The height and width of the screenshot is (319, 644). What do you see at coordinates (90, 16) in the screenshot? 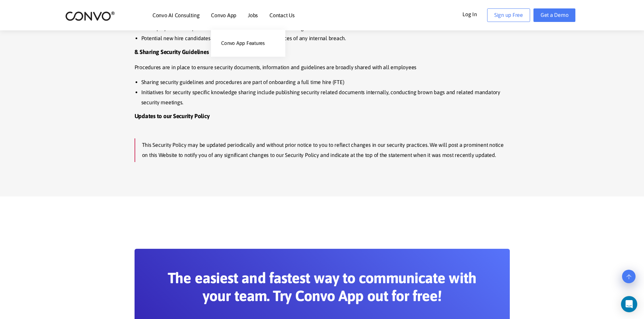
I see `img: logo_2.png` at bounding box center [90, 16].